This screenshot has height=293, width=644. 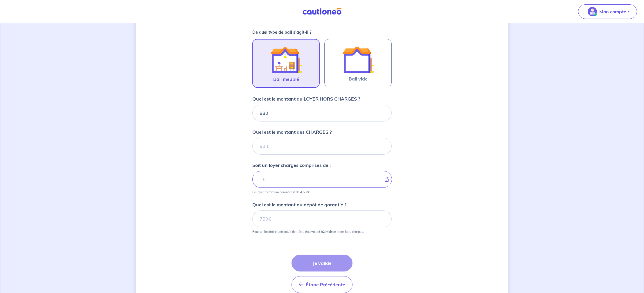 What do you see at coordinates (593, 11) in the screenshot?
I see `img: illu_account_valid_menu.svg` at bounding box center [593, 11].